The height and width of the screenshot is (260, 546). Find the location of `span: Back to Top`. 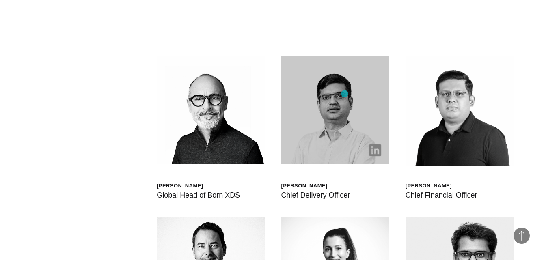

span: Back to Top is located at coordinates (521, 236).